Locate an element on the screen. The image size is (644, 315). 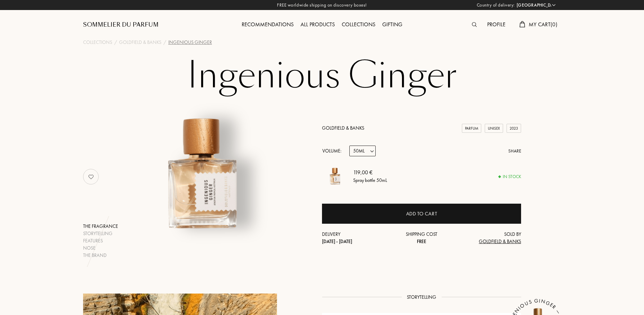
div: Features is located at coordinates (100, 241).